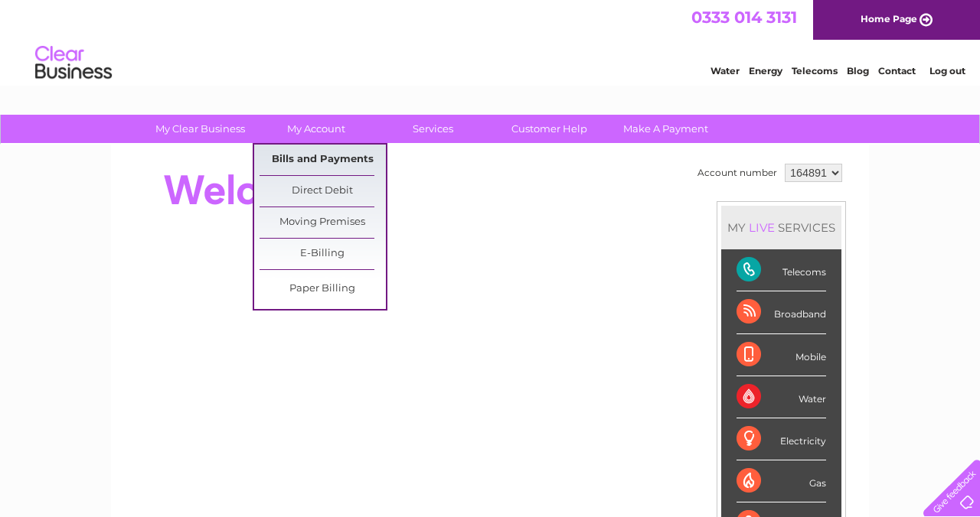 The height and width of the screenshot is (517, 980). I want to click on a: Paper Billing, so click(322, 289).